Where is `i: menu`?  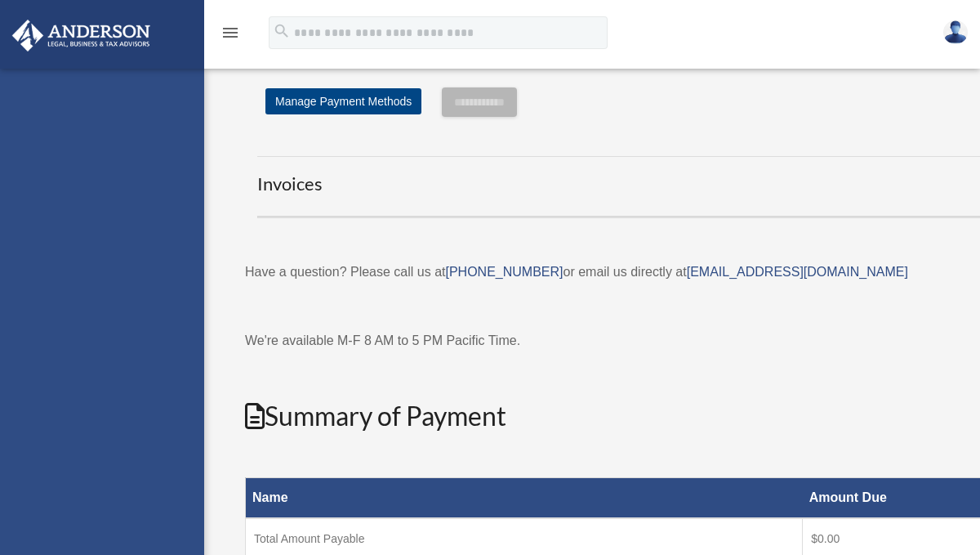 i: menu is located at coordinates (231, 33).